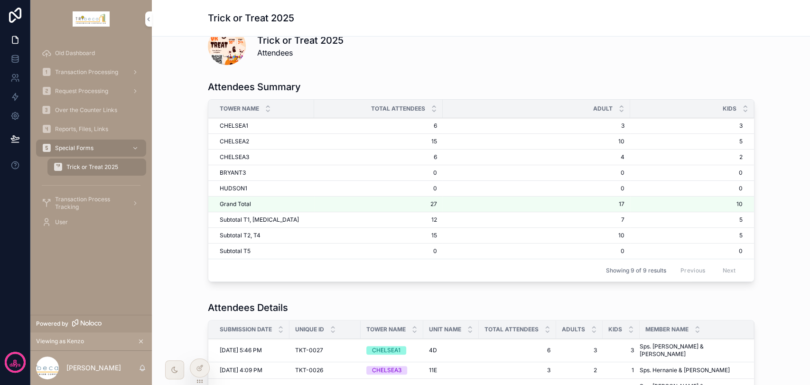  I want to click on div: scrollable content, so click(91, 140).